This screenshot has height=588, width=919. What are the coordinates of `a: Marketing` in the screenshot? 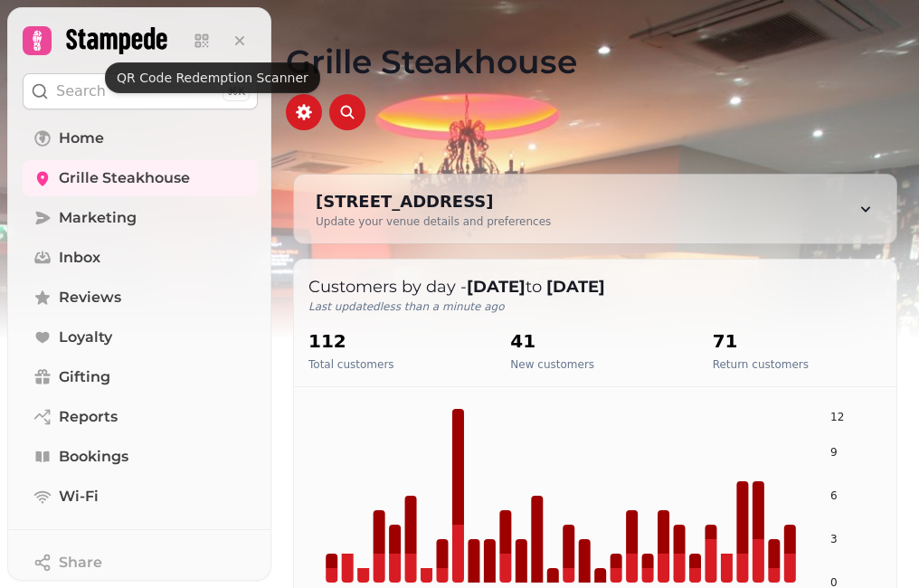 It's located at (140, 218).